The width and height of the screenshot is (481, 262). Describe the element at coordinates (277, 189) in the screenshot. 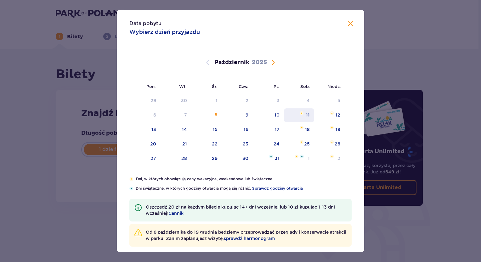

I see `a: Sprawdź godziny otwarcia` at that location.